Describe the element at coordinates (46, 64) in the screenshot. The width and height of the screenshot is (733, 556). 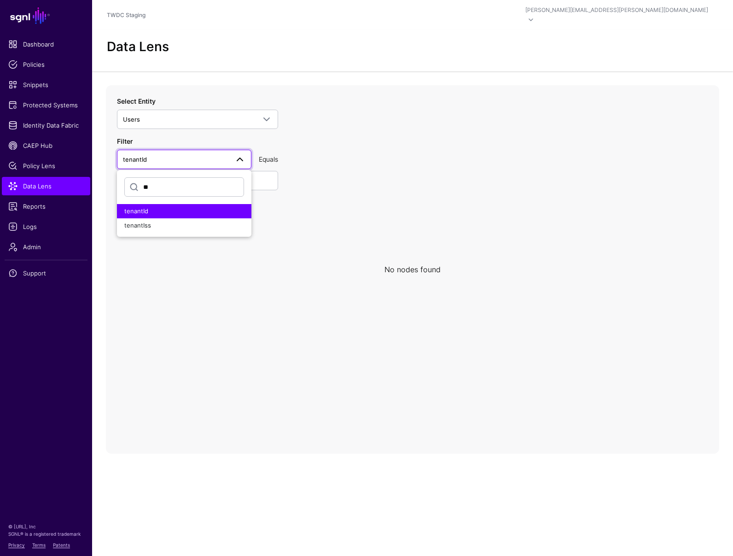
I see `span: Policies` at that location.